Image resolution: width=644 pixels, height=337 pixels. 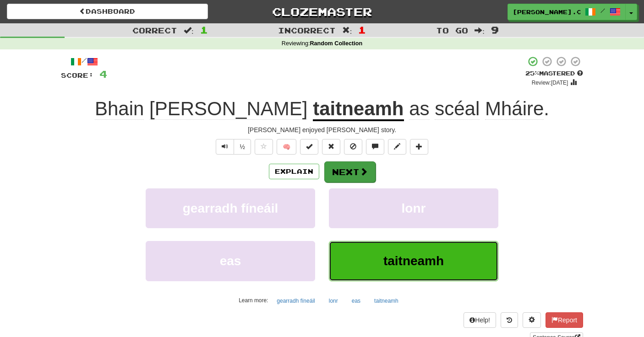 What do you see at coordinates (225, 147) in the screenshot?
I see `button: Play sentence audio (ctl+space)` at bounding box center [225, 147].